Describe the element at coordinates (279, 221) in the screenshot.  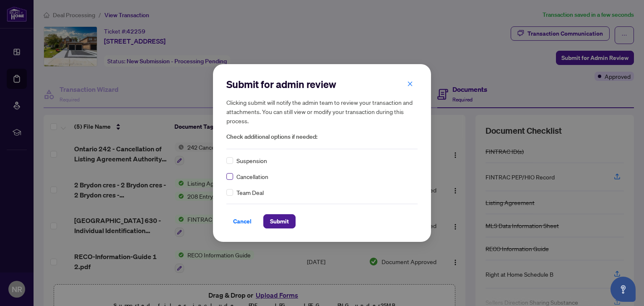
I see `span: Submit` at that location.